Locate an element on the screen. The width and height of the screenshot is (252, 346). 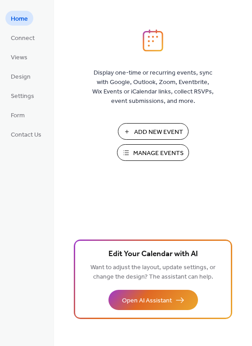
span: Connect is located at coordinates (22, 38).